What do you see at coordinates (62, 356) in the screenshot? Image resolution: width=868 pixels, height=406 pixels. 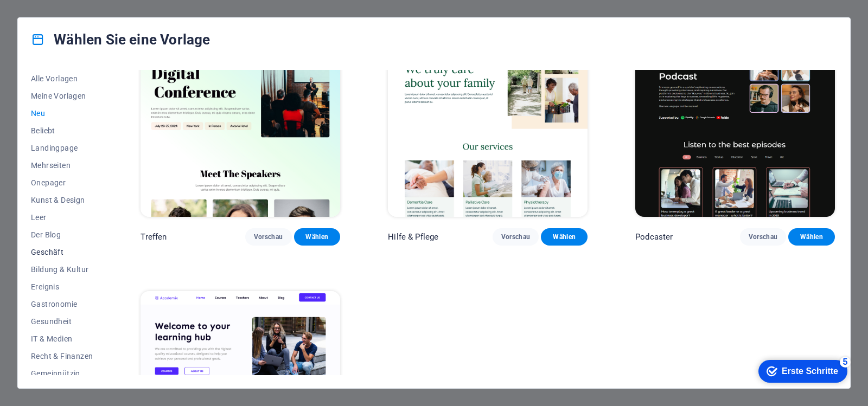 I see `font: Recht & Finanzen` at bounding box center [62, 356].